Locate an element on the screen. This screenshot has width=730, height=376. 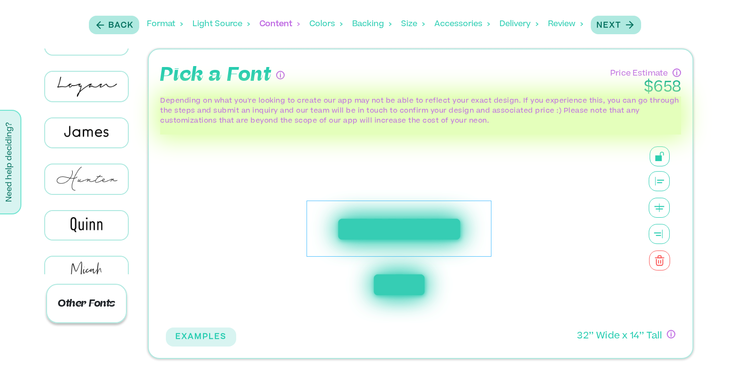
div: If you have questions about size, or if you can’t design exactly what you want here, no worries! ... is located at coordinates (671, 334).